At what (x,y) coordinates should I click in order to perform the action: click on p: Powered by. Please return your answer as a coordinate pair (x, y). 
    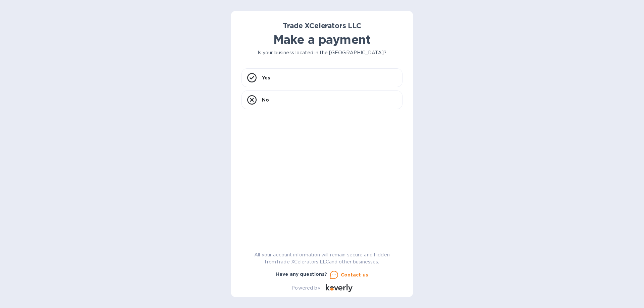
    Looking at the image, I should click on (306, 288).